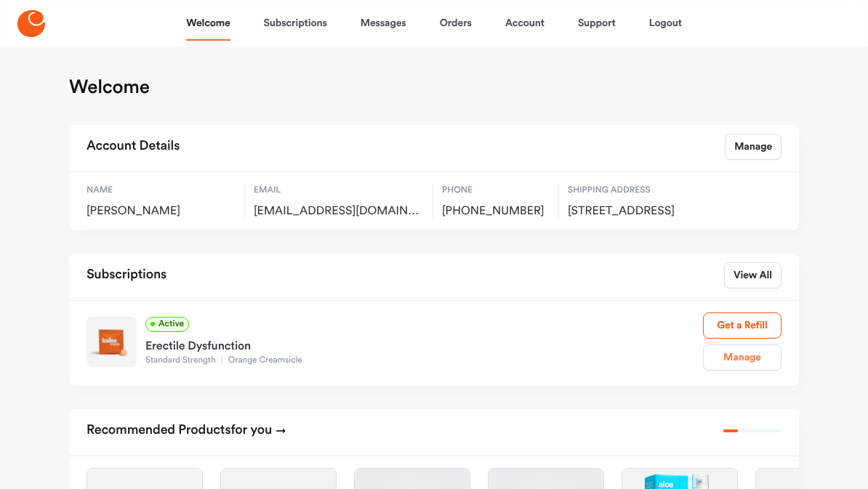 This screenshot has height=489, width=868. What do you see at coordinates (208, 23) in the screenshot?
I see `a: Welcome` at bounding box center [208, 23].